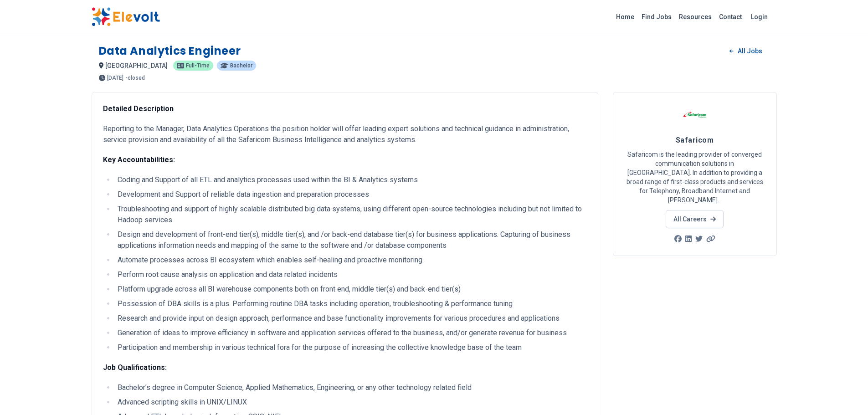 Image resolution: width=868 pixels, height=415 pixels. What do you see at coordinates (350, 304) in the screenshot?
I see `li: Possession of DBA skills is a plus. Performing routine DBA tasks including operation, troubleshoo...` at bounding box center [350, 304].